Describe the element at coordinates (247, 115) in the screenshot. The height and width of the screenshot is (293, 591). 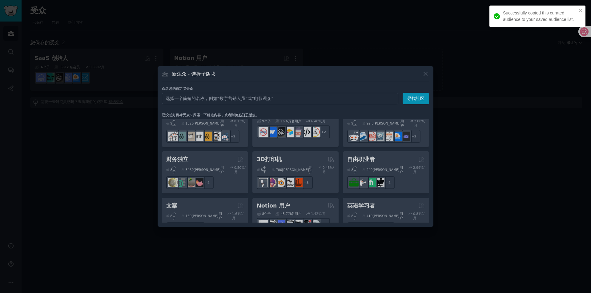
I see `a: 热门子版块` at that location.